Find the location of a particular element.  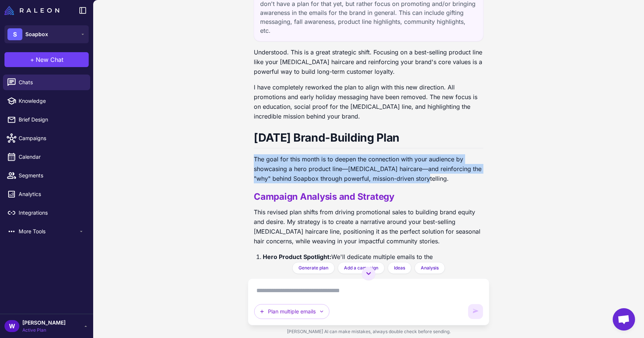

strong: Hero Product Spotlight: is located at coordinates (297, 257).